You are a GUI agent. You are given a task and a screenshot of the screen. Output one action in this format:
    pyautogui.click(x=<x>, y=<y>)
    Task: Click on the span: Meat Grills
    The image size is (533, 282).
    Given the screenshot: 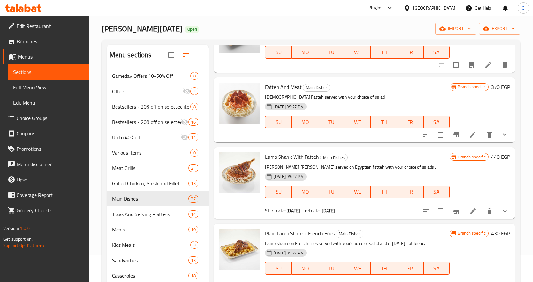 What is the action you would take?
    pyautogui.click(x=150, y=168)
    